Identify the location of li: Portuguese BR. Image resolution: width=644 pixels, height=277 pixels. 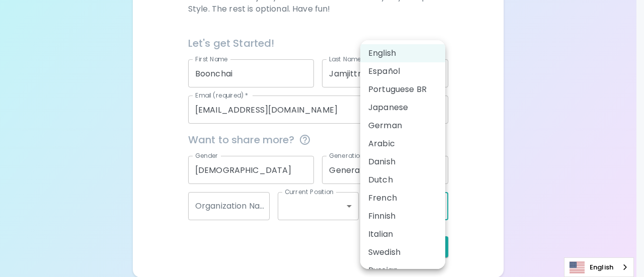
(402, 89).